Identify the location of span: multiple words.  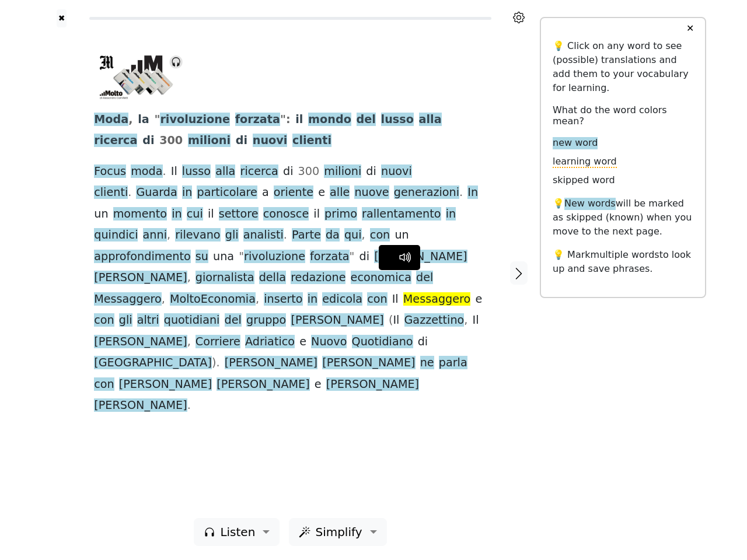
(625, 254).